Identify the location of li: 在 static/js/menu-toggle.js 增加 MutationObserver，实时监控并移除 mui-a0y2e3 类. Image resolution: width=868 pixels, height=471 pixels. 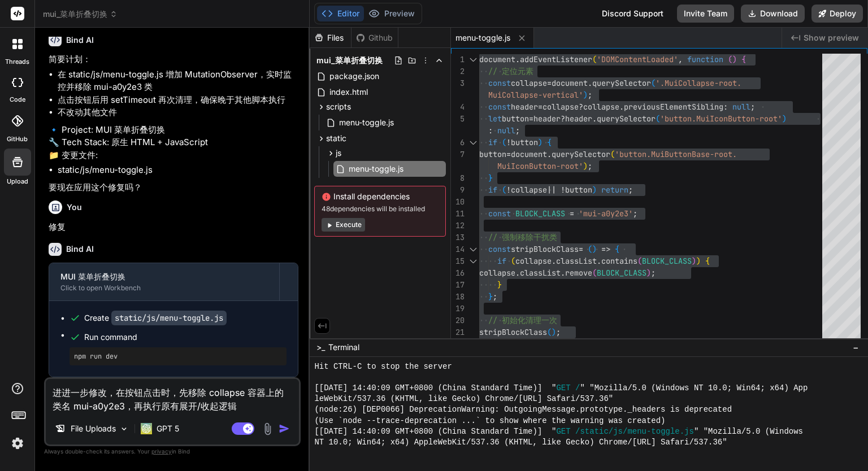
(178, 81).